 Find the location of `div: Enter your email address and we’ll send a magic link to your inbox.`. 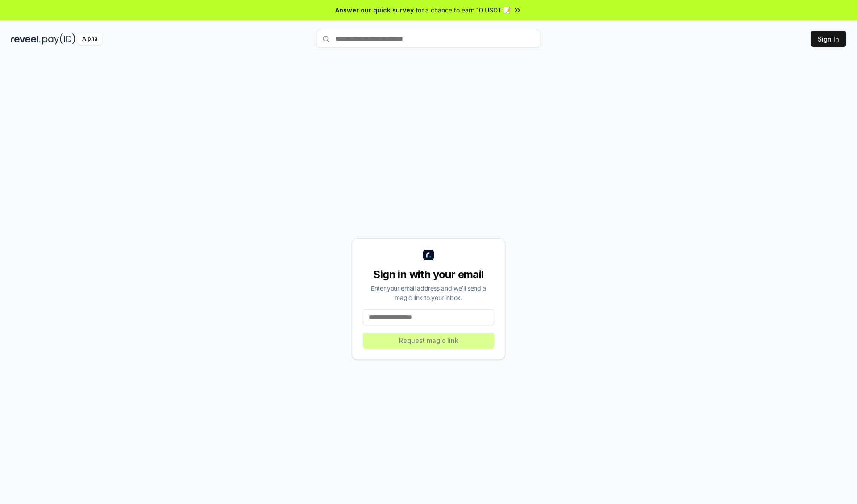

div: Enter your email address and we’ll send a magic link to your inbox. is located at coordinates (428, 293).